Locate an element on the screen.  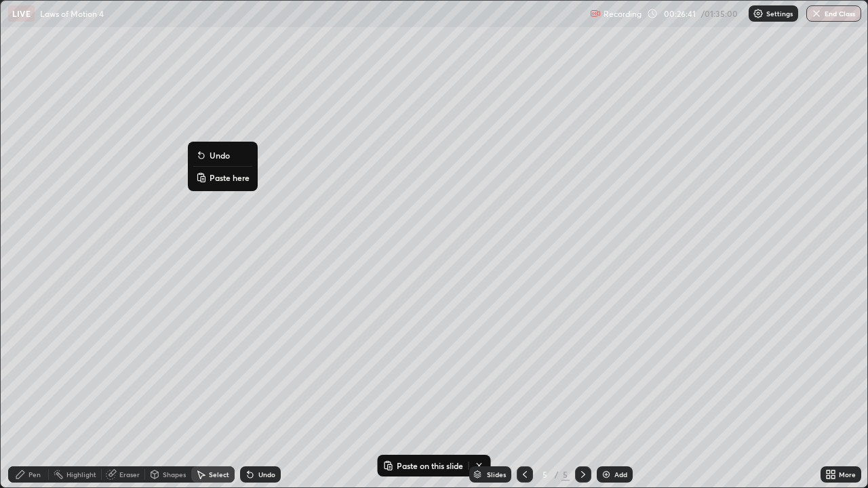
div: Slides is located at coordinates (496, 474).